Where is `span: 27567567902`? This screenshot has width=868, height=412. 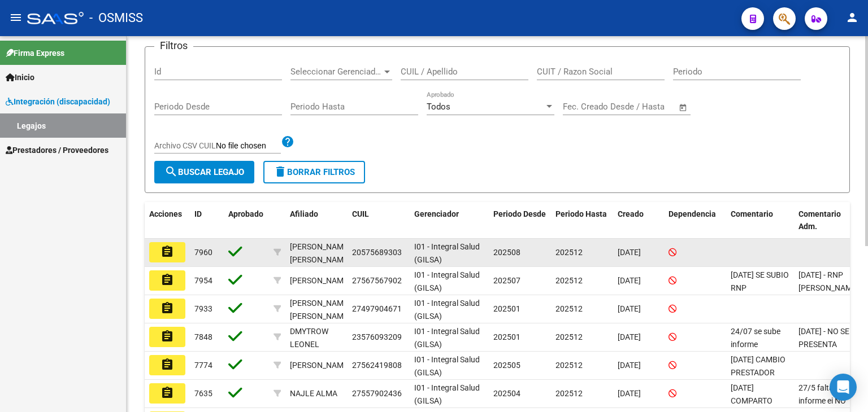
span: 27567567902 is located at coordinates (377, 281).